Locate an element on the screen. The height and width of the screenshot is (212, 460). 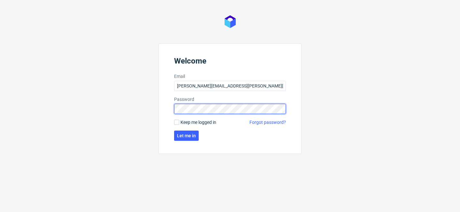
button: Let me in is located at coordinates (186, 136).